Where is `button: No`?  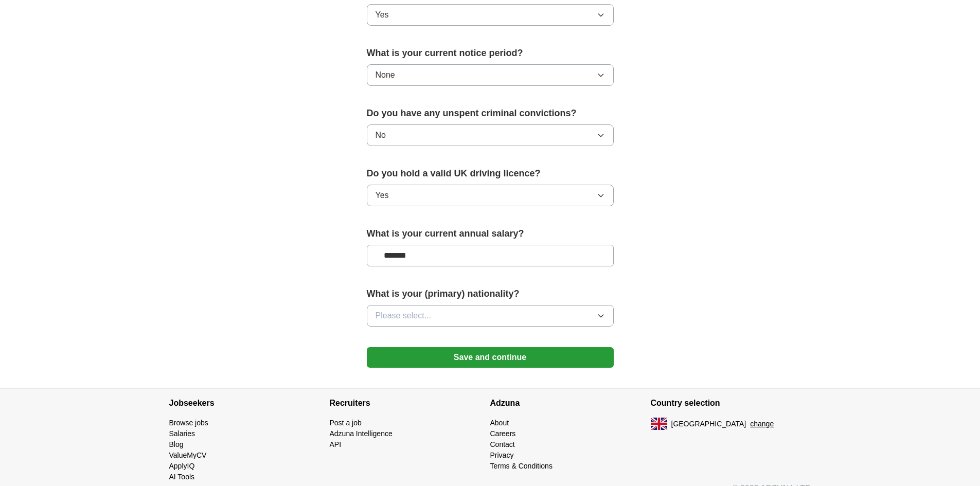 button: No is located at coordinates (490, 135).